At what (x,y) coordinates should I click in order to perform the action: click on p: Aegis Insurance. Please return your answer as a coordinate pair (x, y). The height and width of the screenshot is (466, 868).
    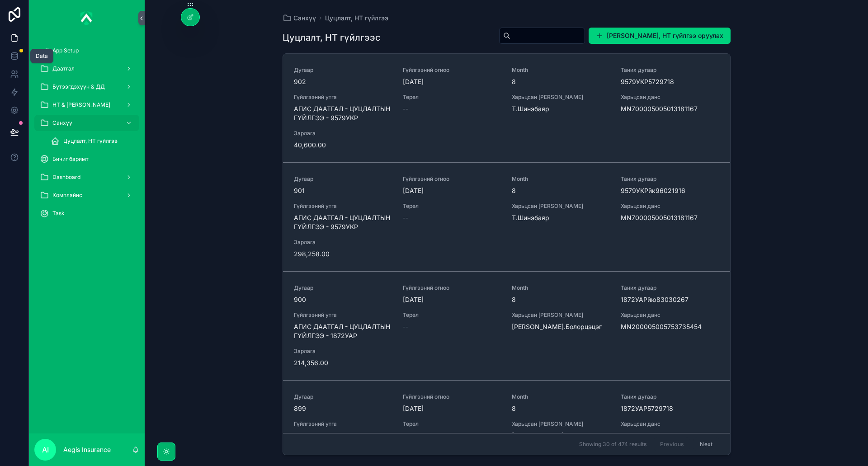
    Looking at the image, I should click on (87, 449).